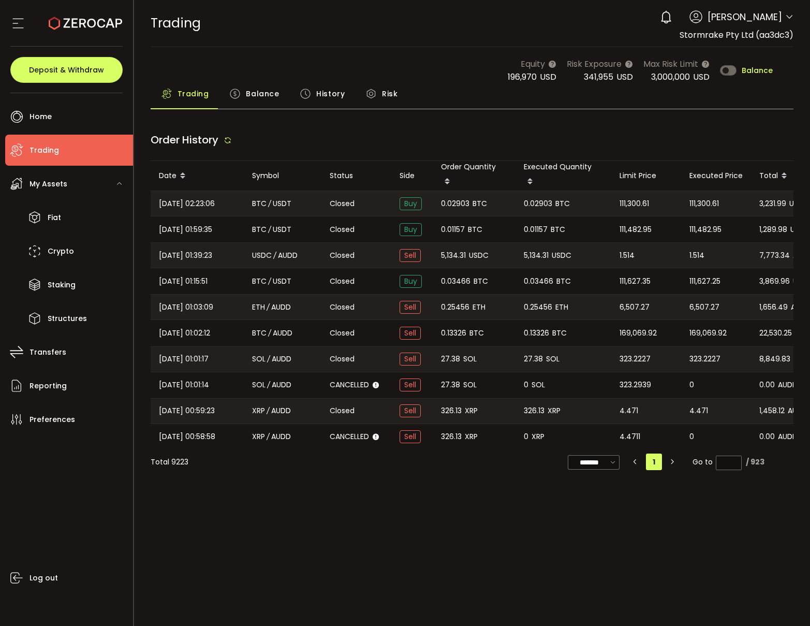  What do you see at coordinates (533, 64) in the screenshot?
I see `span: Equity` at bounding box center [533, 64].